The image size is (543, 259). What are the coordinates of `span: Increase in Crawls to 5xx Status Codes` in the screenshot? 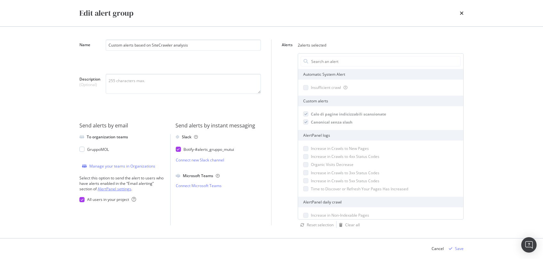 It's located at (345, 180).